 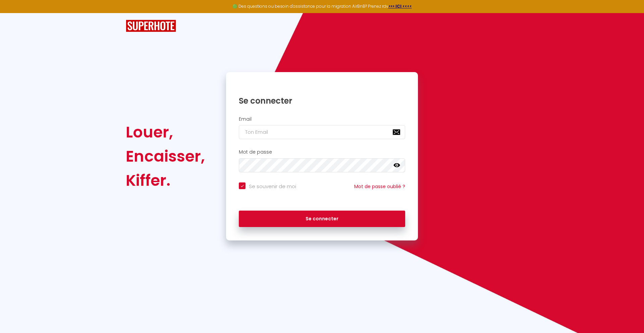 I want to click on strong: >>> ICI <<<<, so click(x=400, y=6).